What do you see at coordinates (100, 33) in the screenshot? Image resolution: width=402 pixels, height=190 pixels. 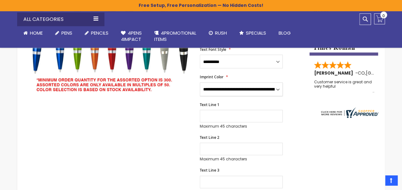 I see `span: Pencils` at bounding box center [100, 33].